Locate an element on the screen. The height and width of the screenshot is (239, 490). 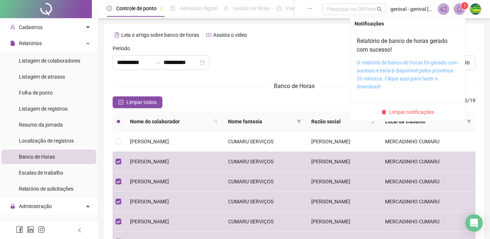
span: Período is located at coordinates (121, 48).